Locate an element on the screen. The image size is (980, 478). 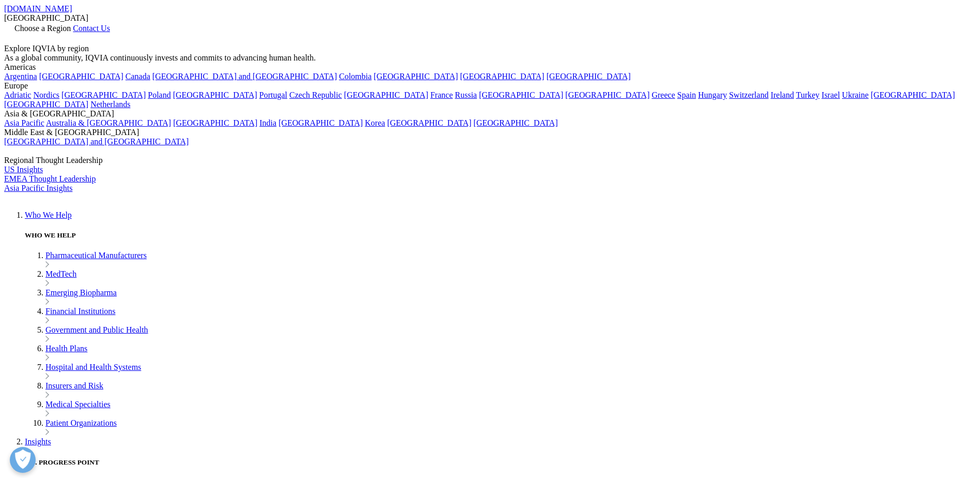
h5: WHO WE HELP is located at coordinates (500, 235).